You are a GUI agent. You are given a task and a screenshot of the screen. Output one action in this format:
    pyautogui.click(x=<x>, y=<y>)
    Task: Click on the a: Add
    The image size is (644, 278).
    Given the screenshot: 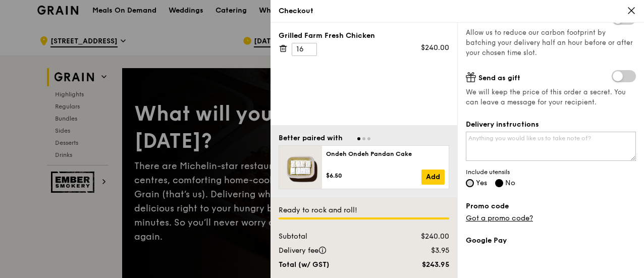 What is the action you would take?
    pyautogui.click(x=433, y=177)
    